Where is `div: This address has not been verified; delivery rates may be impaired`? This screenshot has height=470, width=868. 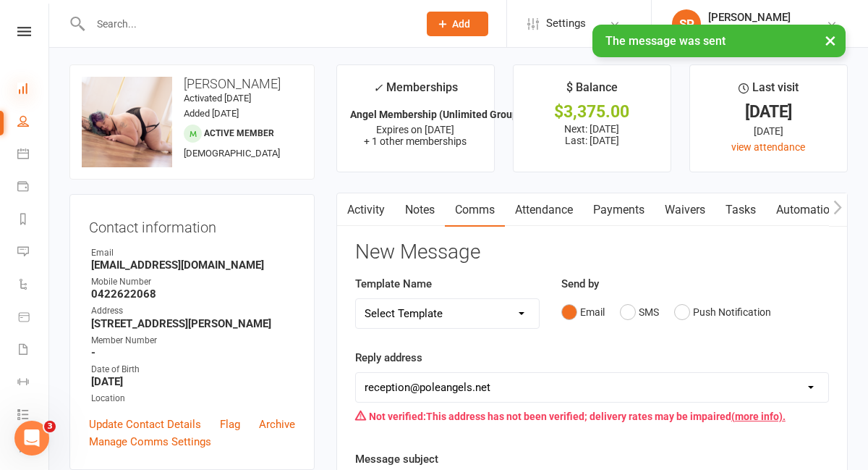
div: This address has not been verified; delivery rates may be impaired is located at coordinates (592, 416).